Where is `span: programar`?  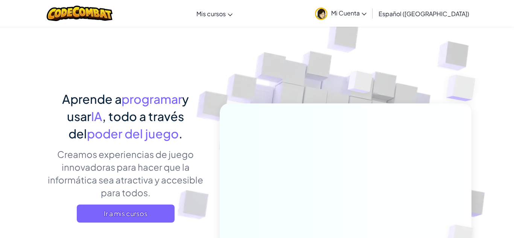
span: programar is located at coordinates (152, 99).